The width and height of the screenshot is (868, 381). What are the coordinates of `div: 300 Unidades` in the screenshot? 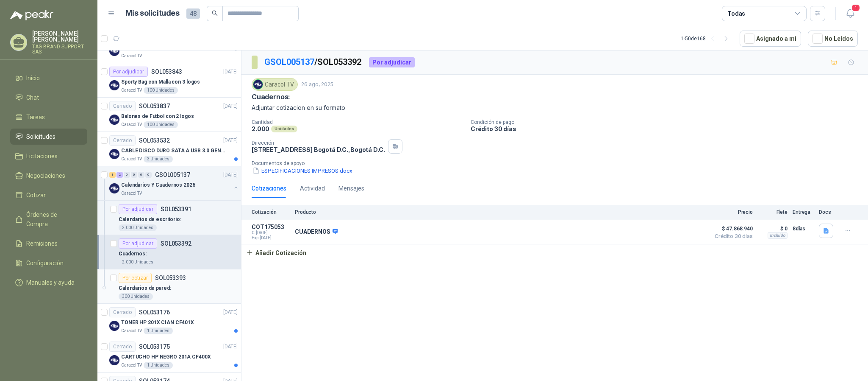 It's located at (135, 296).